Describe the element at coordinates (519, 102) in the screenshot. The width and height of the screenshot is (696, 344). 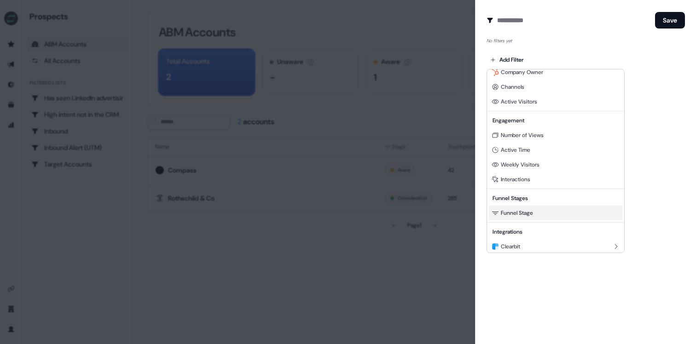
I see `span: Active Visitors` at that location.